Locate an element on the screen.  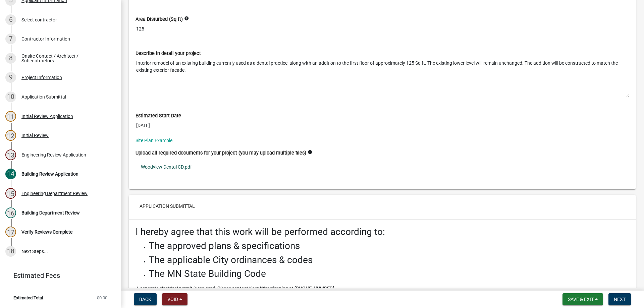
h3: I hereby agree that this work will be performed according to: is located at coordinates (383, 232).